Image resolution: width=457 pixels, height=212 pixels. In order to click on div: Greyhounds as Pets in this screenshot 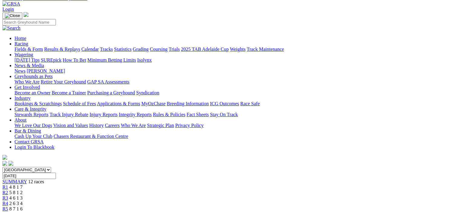, I will do `click(234, 82)`.